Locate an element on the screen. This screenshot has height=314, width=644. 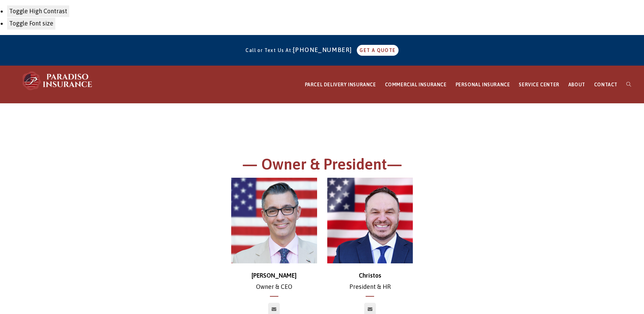
span: Toggle Font size is located at coordinates (31, 23).